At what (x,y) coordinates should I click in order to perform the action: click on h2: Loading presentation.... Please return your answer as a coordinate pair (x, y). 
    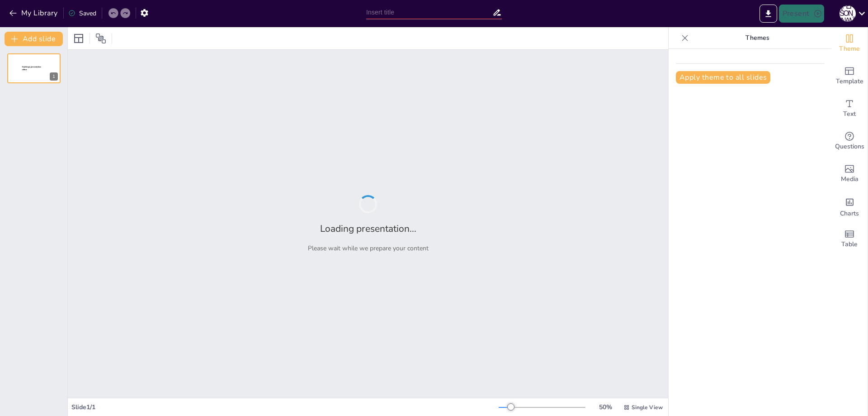
    Looking at the image, I should click on (368, 229).